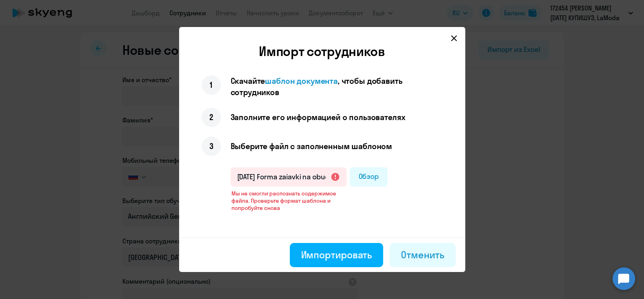 This screenshot has height=299, width=644. I want to click on p: Выберите файл с заполненным шаблоном, so click(312, 146).